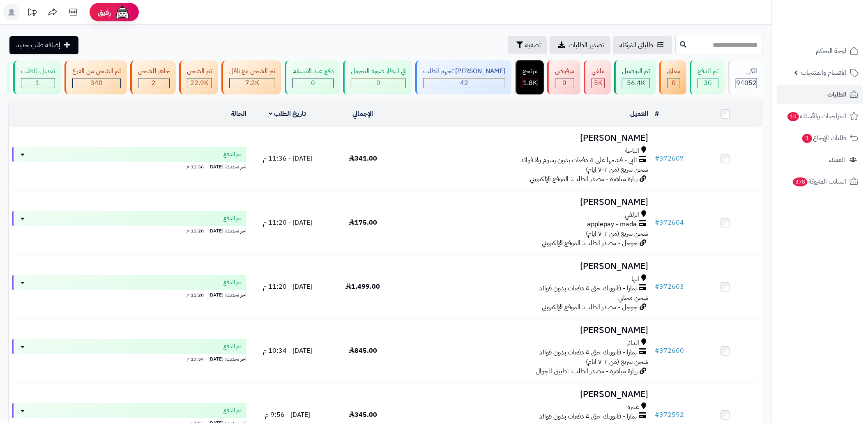 This screenshot has width=868, height=423. I want to click on a: إضافة طلب جديد, so click(44, 45).